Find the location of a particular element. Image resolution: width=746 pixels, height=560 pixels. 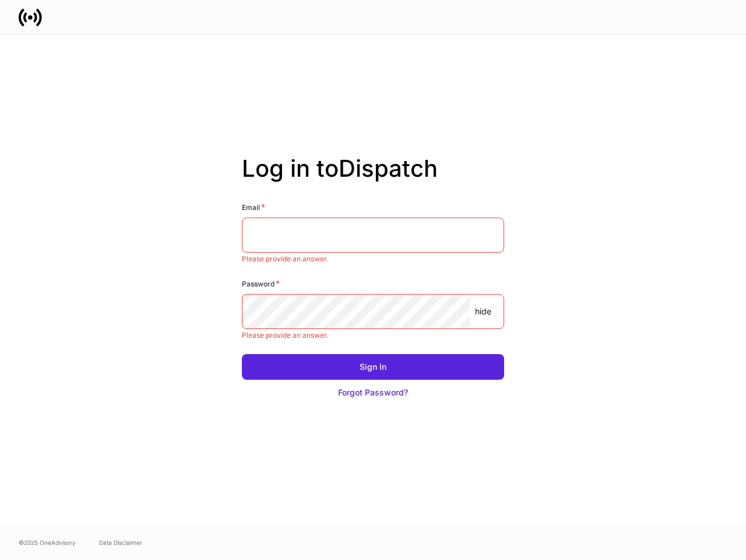

div: Sign In is located at coordinates (373, 367).